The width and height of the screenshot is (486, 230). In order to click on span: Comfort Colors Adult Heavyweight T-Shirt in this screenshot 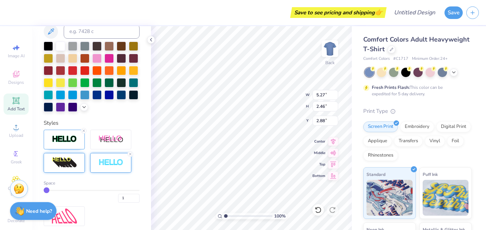, I will do `click(417, 44)`.